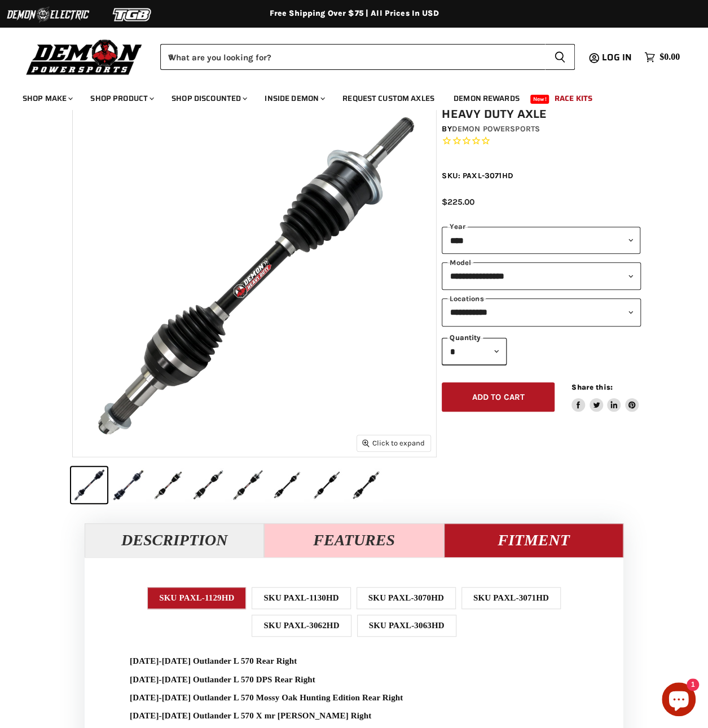 Image resolution: width=708 pixels, height=728 pixels. I want to click on inbox-online-store-chat: Shopify online store chat, so click(678, 701).